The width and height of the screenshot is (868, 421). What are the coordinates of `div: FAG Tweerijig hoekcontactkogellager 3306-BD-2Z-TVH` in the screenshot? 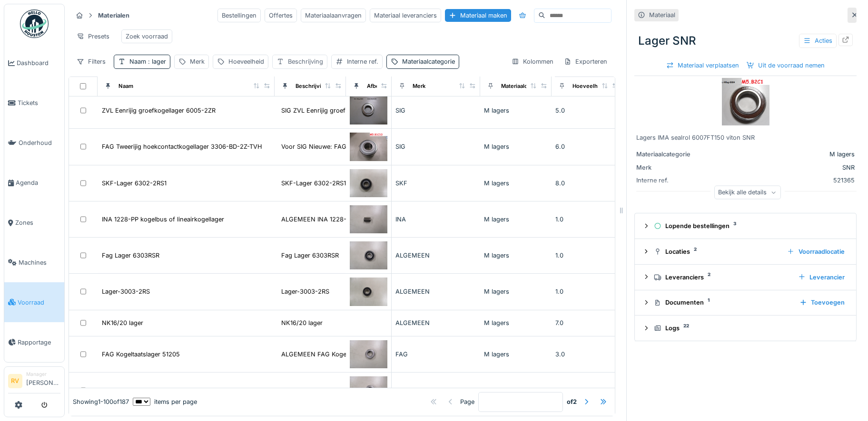 It's located at (182, 147).